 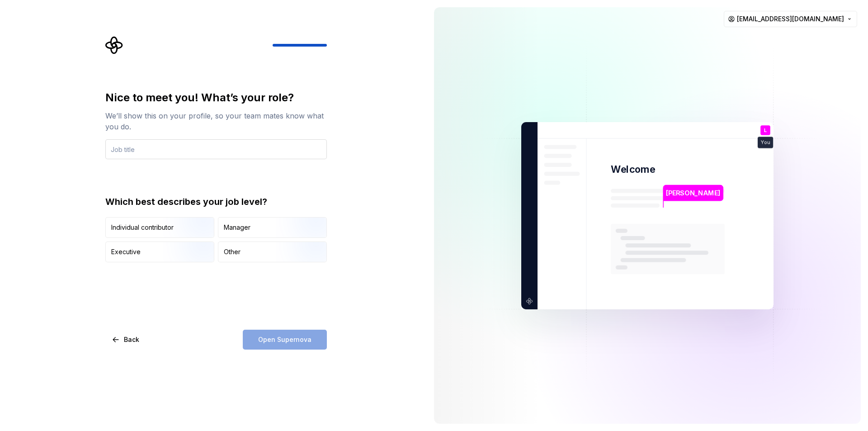 What do you see at coordinates (126, 252) in the screenshot?
I see `div: Executive` at bounding box center [126, 252].